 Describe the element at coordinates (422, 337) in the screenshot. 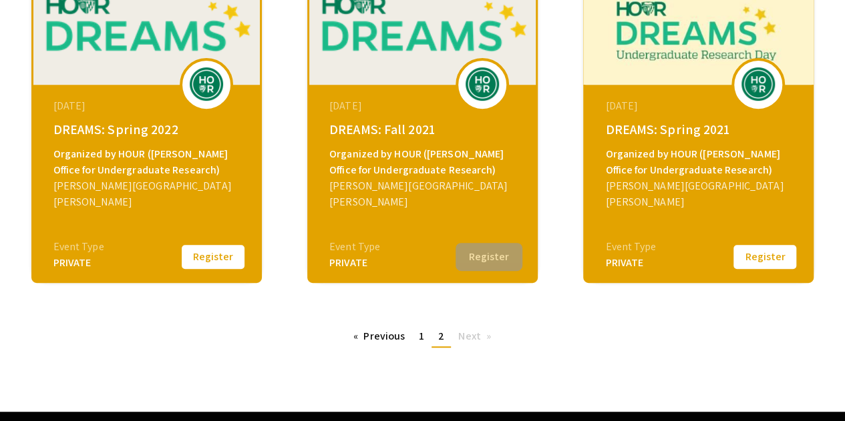

I see `ul: Pagination` at that location.